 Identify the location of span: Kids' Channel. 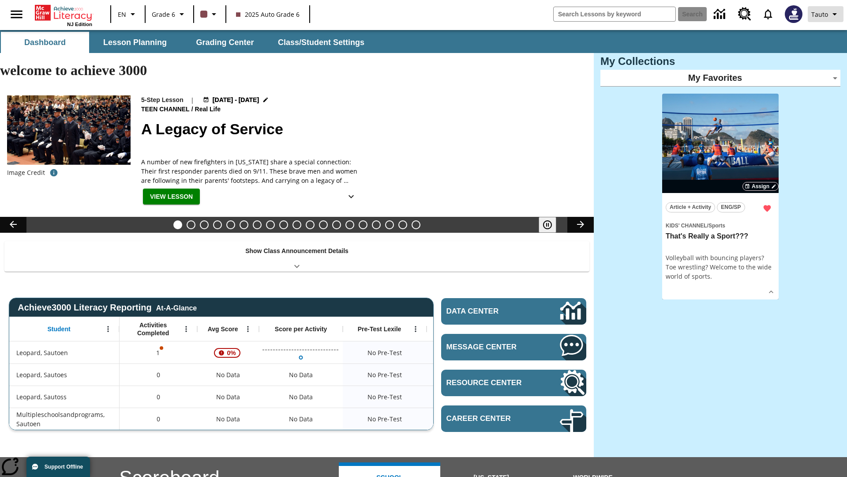
(687, 225).